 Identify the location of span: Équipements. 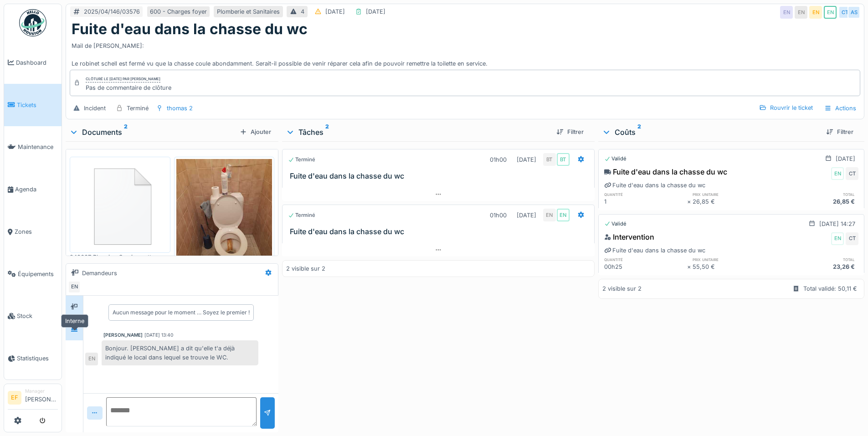
(38, 274).